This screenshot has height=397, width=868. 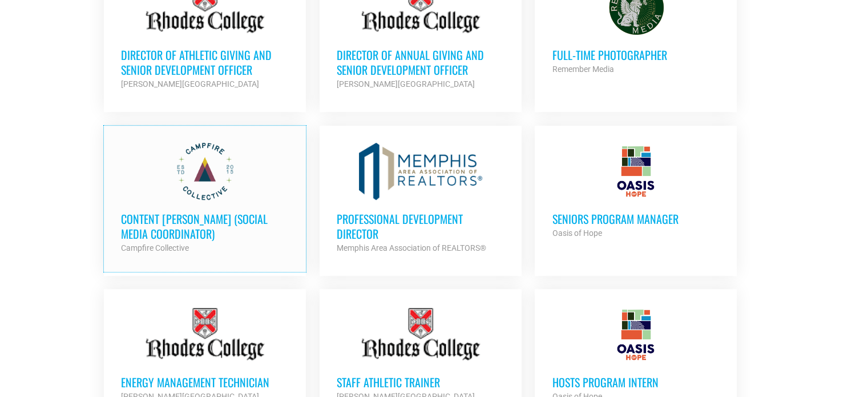 I want to click on strong: Memphis Area Association of REALTORS®, so click(x=412, y=248).